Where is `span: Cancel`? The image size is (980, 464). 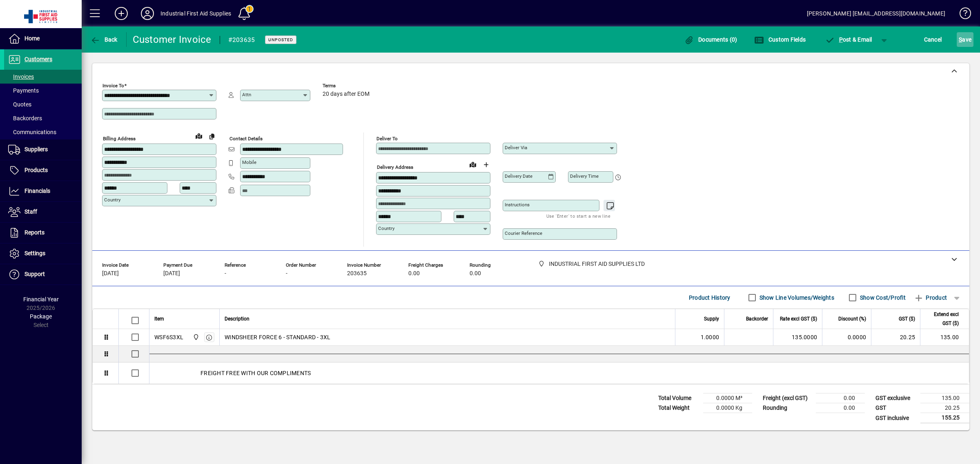
span: Cancel is located at coordinates (933, 40).